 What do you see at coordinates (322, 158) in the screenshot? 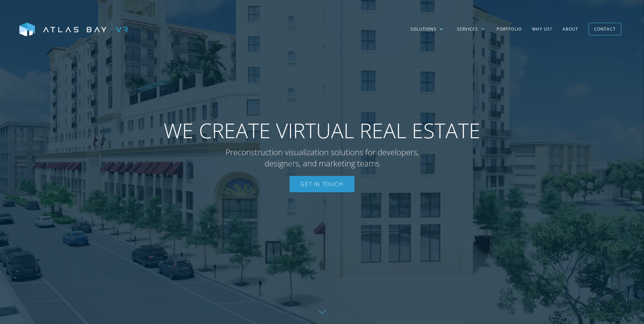
I see `p: Preconstruction visualization solutions for developers, designers, and marketing teams` at bounding box center [322, 158].